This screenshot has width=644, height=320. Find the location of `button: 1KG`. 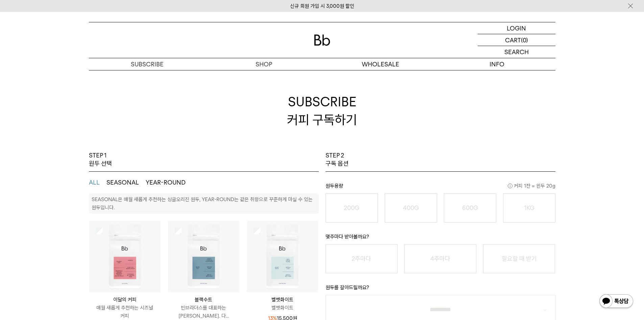

button: 1KG is located at coordinates (530, 208).